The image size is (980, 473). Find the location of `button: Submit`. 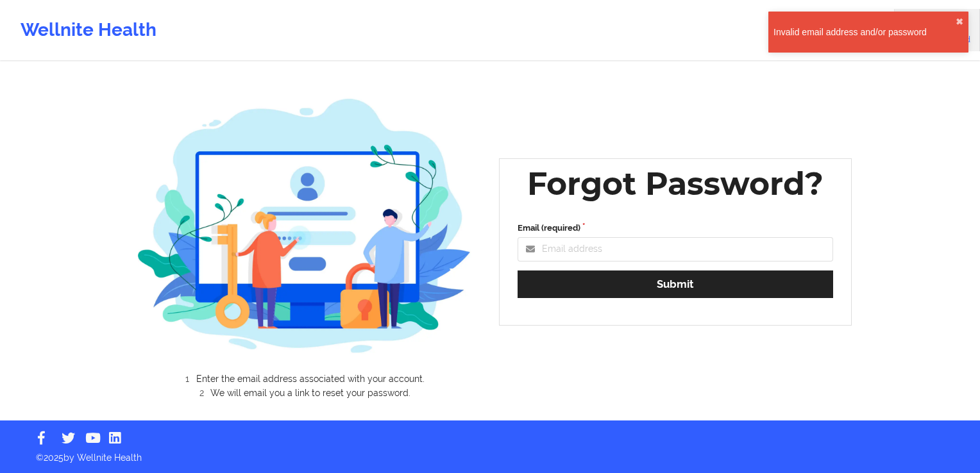

button: Submit is located at coordinates (675, 284).